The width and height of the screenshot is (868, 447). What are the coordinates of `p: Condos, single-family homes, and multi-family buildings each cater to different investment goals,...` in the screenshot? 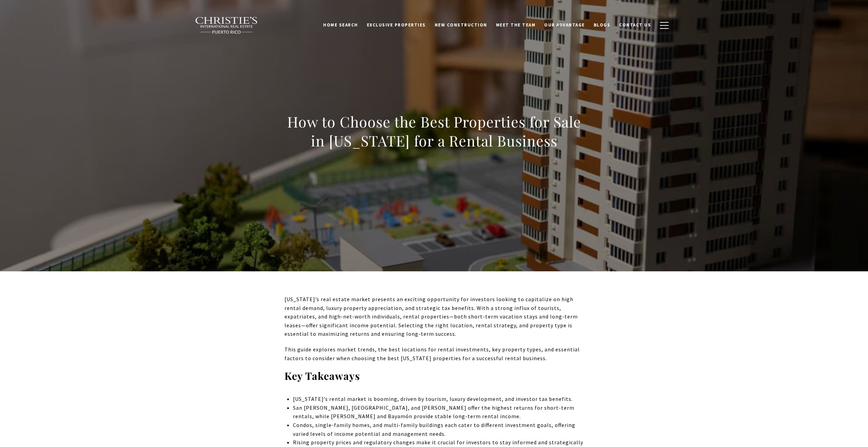 It's located at (438, 429).